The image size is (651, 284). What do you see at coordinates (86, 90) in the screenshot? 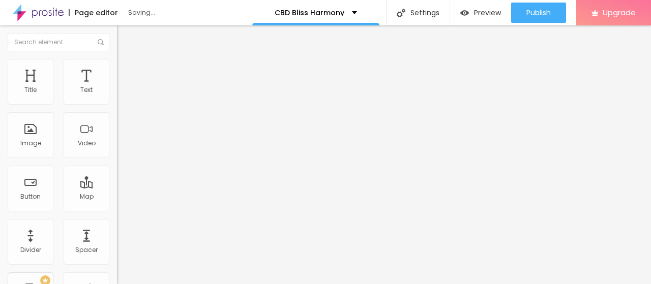
I see `div: Text` at bounding box center [86, 90].